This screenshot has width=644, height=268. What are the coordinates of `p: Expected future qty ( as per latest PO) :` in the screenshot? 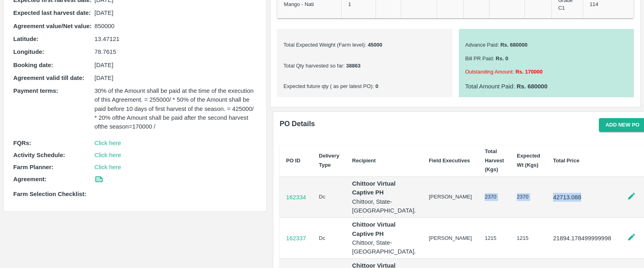 It's located at (364, 87).